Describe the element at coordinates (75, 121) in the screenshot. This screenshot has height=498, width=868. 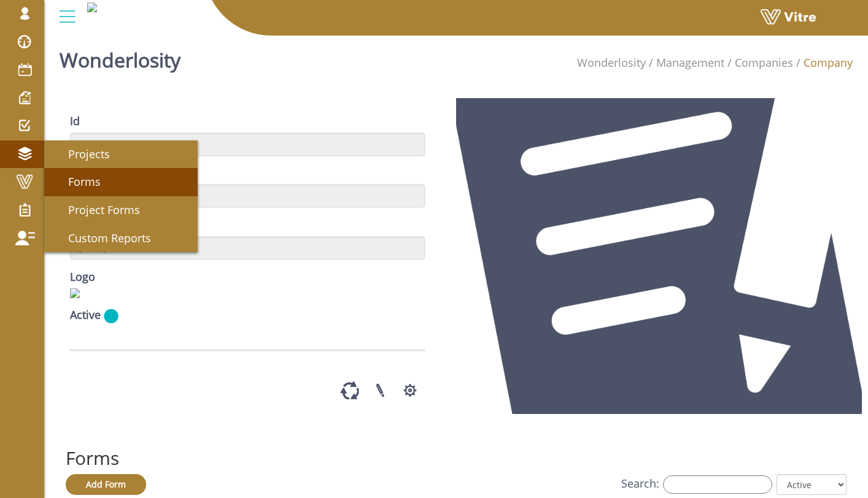
I see `label: Id` at that location.